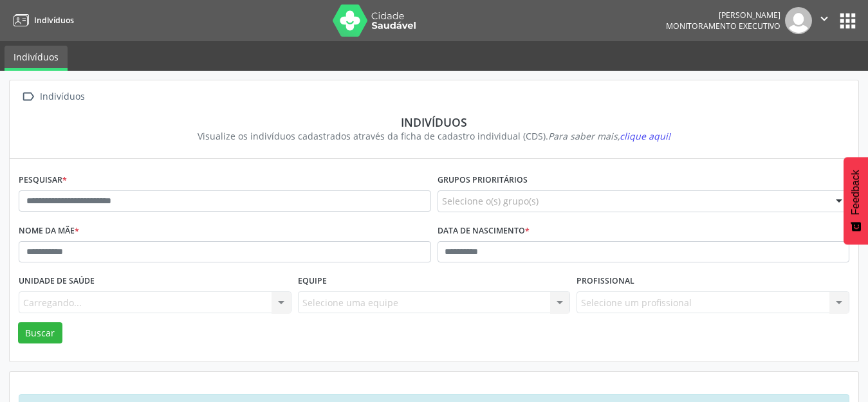 Image resolution: width=868 pixels, height=402 pixels. I want to click on label: Unidade de saúde, so click(56, 281).